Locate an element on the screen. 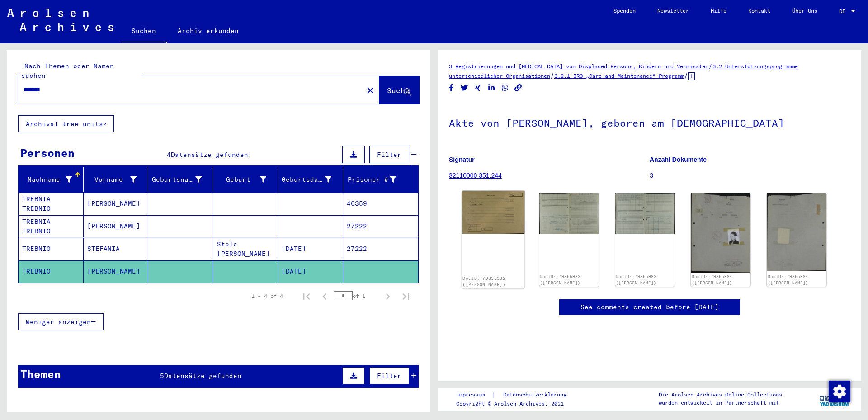 Image resolution: width=868 pixels, height=420 pixels. a: 32110000 351.244 is located at coordinates (475, 175).